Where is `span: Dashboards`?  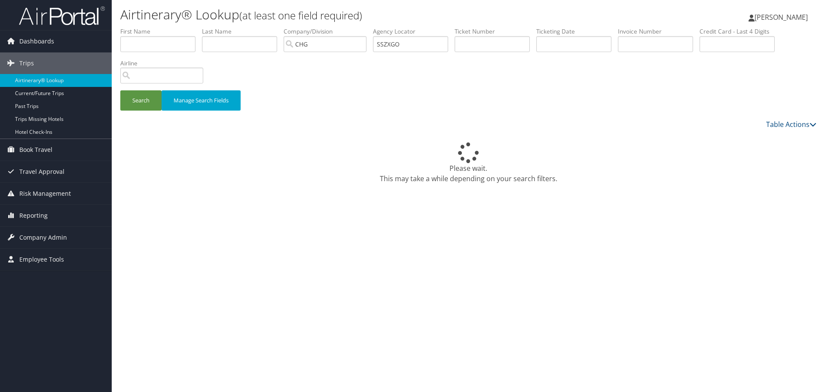 span: Dashboards is located at coordinates (37, 41).